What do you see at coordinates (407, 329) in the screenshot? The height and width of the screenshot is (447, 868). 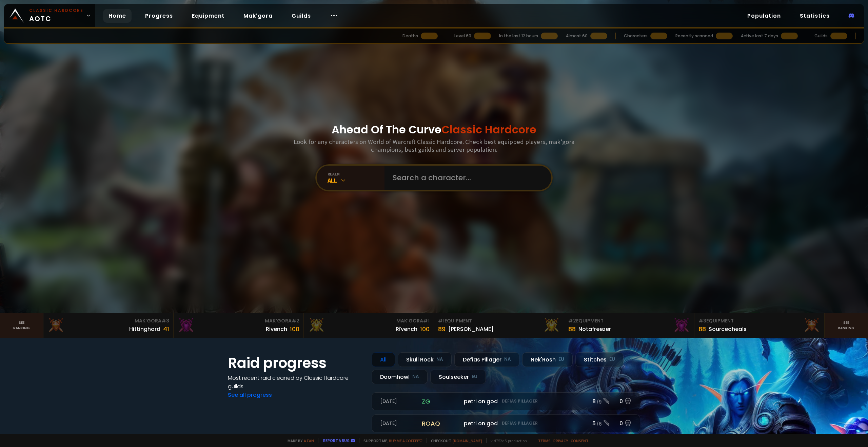 I see `div: Rîvench` at bounding box center [407, 329].